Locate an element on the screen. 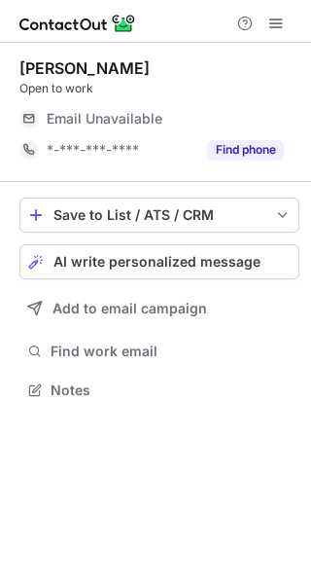  span: Email Unavailable is located at coordinates (104, 119).